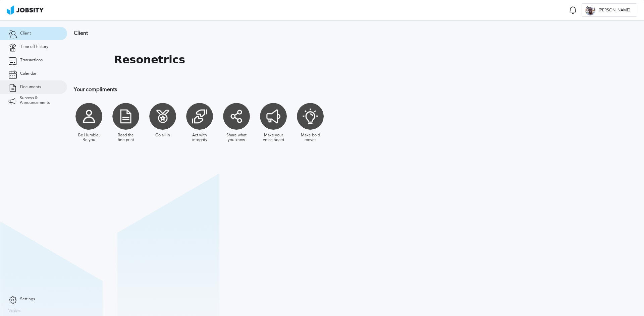  What do you see at coordinates (26, 33) in the screenshot?
I see `span: Client` at bounding box center [26, 33].